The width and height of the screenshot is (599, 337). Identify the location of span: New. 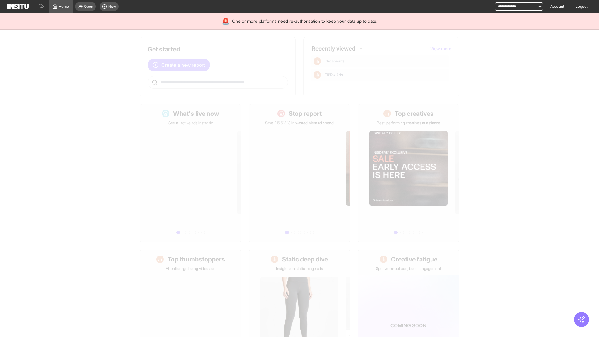
(112, 7).